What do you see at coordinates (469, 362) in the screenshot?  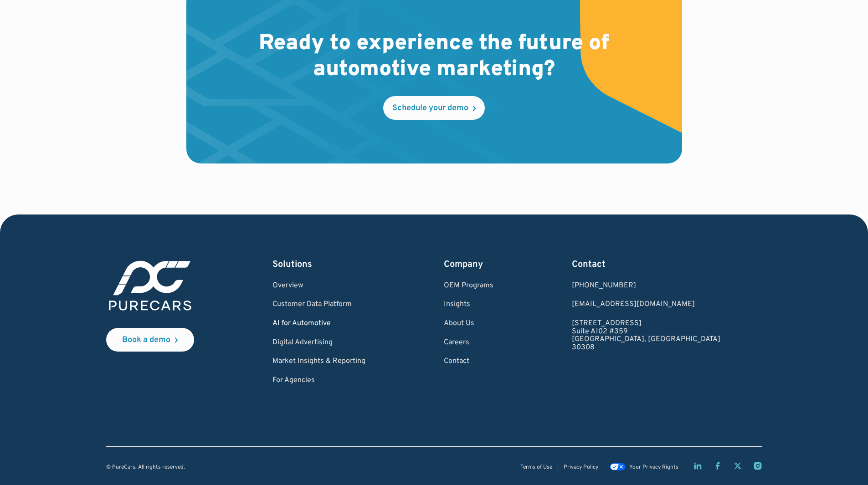 I see `a: Contact` at bounding box center [469, 362].